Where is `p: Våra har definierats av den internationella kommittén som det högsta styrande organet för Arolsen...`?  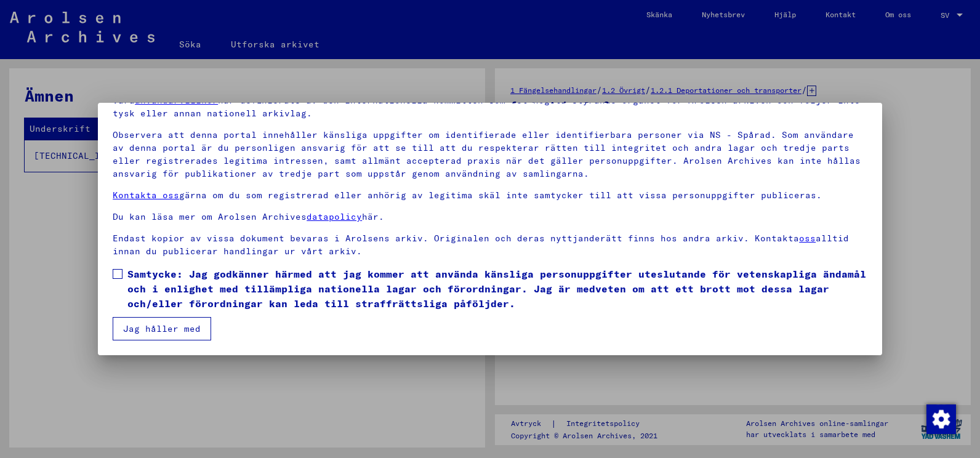 p: Våra har definierats av den internationella kommittén som det högsta styrande organet för Arolsen... is located at coordinates (490, 107).